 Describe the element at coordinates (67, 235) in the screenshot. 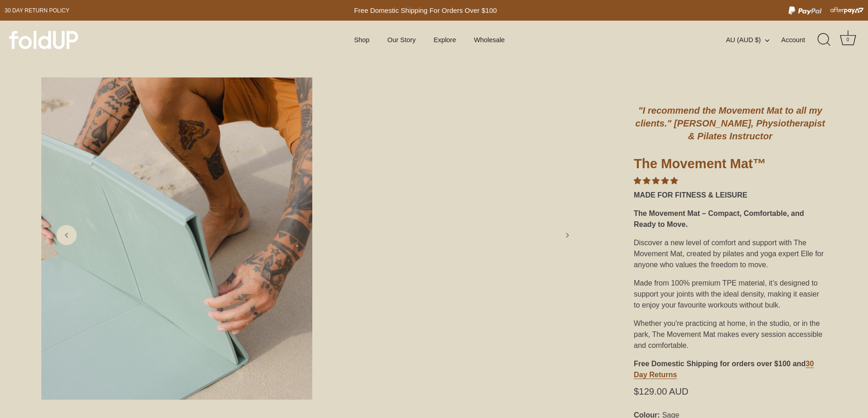

I see `a: Previous slide` at that location.